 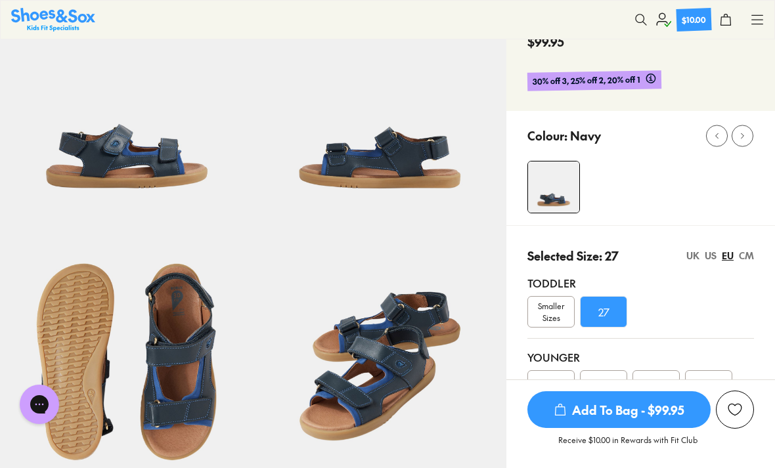 I want to click on span: 31, so click(x=709, y=386).